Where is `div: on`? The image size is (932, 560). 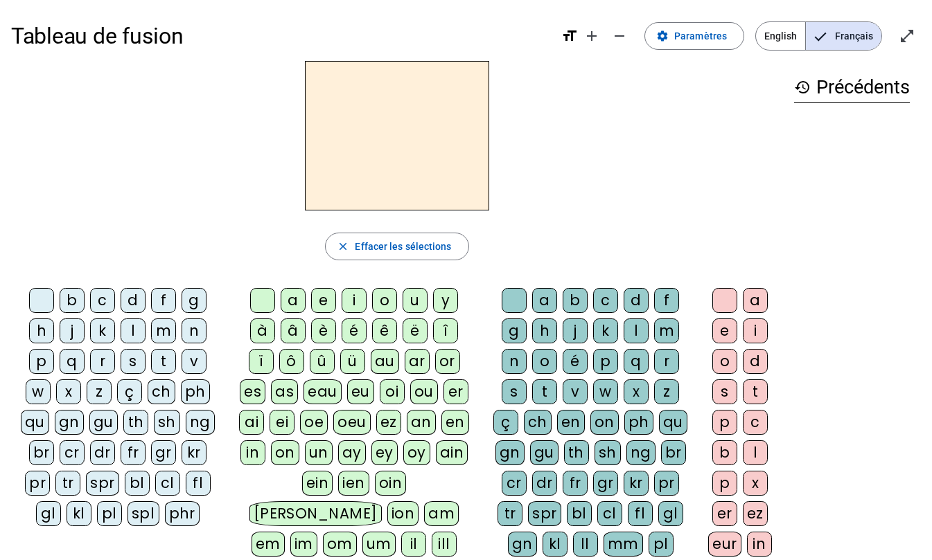
div: on is located at coordinates (285, 453).